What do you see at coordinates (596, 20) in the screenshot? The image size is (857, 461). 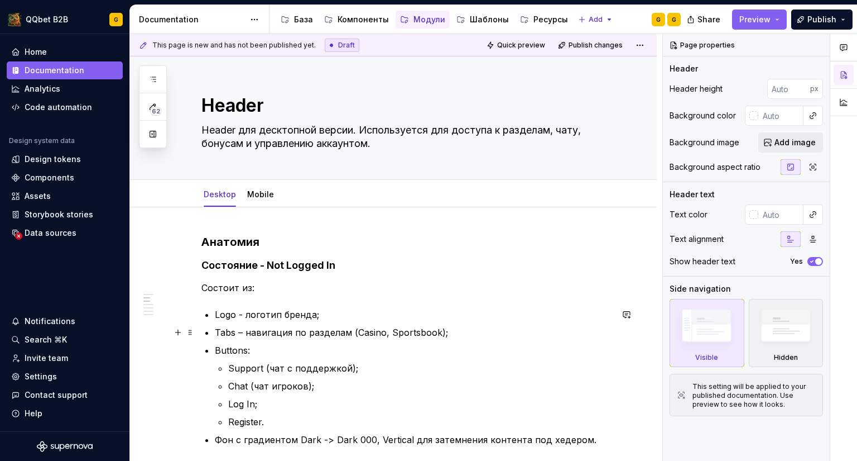 I see `button: Add` at bounding box center [596, 20].